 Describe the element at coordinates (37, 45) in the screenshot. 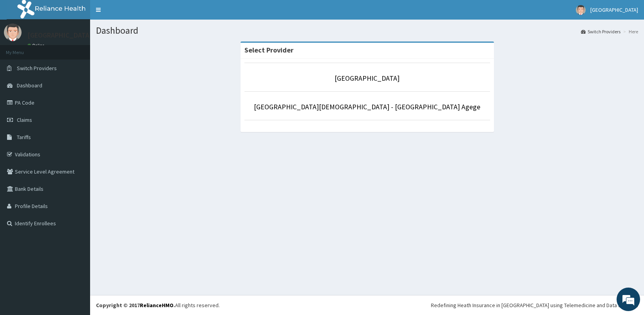

I see `a: Online` at that location.